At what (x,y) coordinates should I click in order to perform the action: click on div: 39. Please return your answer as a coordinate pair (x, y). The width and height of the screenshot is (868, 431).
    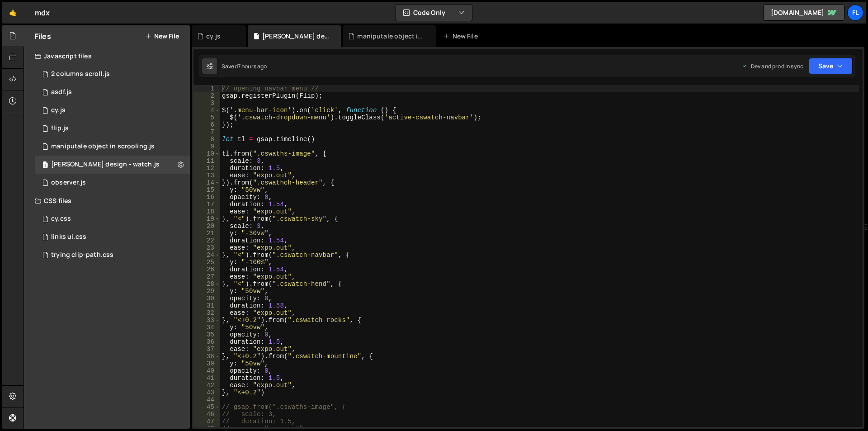
    Looking at the image, I should click on (206, 364).